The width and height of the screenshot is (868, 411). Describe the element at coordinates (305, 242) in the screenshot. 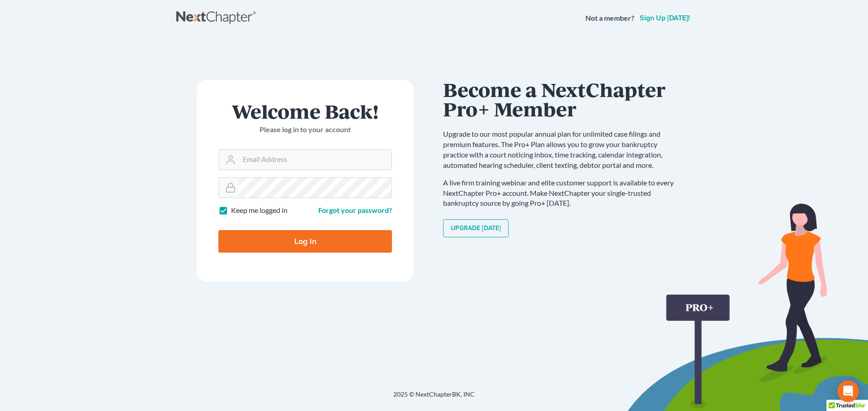

I see `input: Log In` at that location.